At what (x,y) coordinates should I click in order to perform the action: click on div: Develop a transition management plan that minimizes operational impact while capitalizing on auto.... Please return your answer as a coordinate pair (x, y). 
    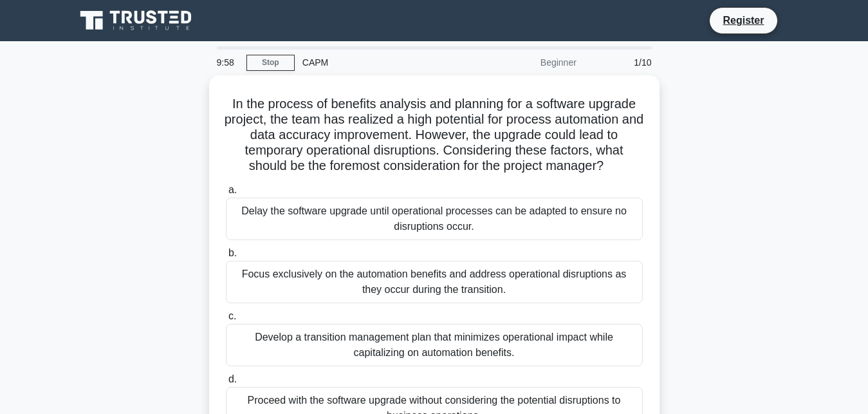
    Looking at the image, I should click on (434, 345).